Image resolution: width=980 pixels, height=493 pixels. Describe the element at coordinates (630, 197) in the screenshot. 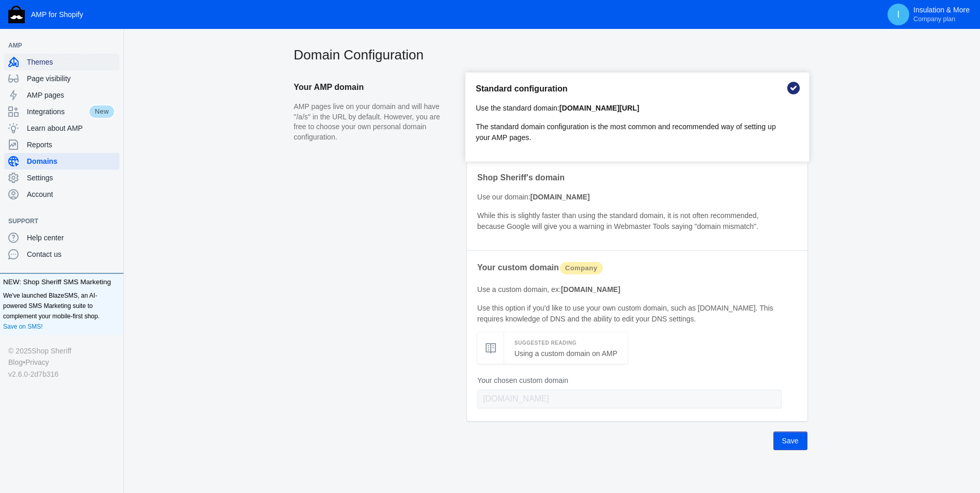

I see `p: Use our domain:` at that location.